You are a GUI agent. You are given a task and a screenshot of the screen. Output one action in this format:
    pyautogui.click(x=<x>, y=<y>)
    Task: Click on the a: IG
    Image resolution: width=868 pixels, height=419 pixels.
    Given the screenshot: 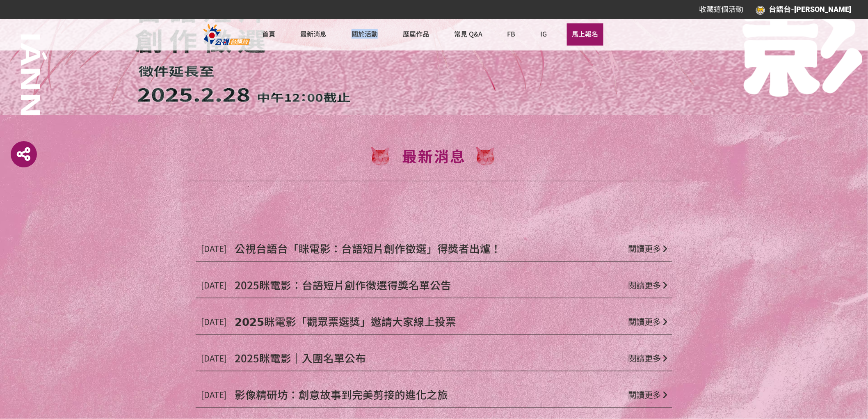 What is the action you would take?
    pyautogui.click(x=544, y=34)
    